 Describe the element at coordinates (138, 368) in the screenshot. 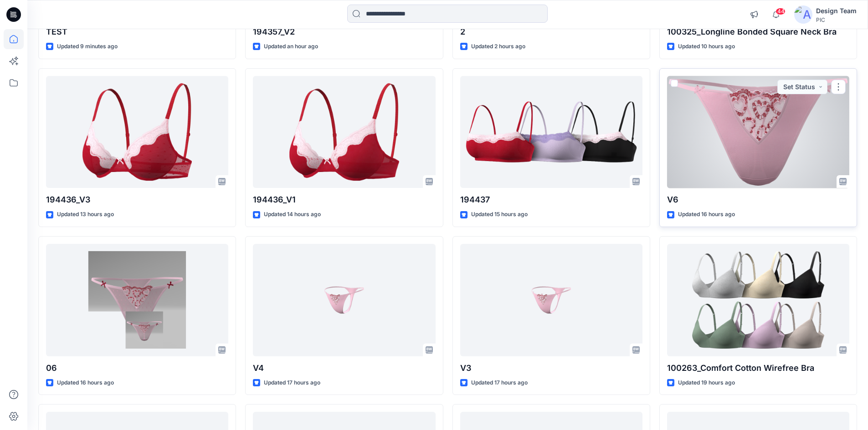

I see `p: 06` at that location.